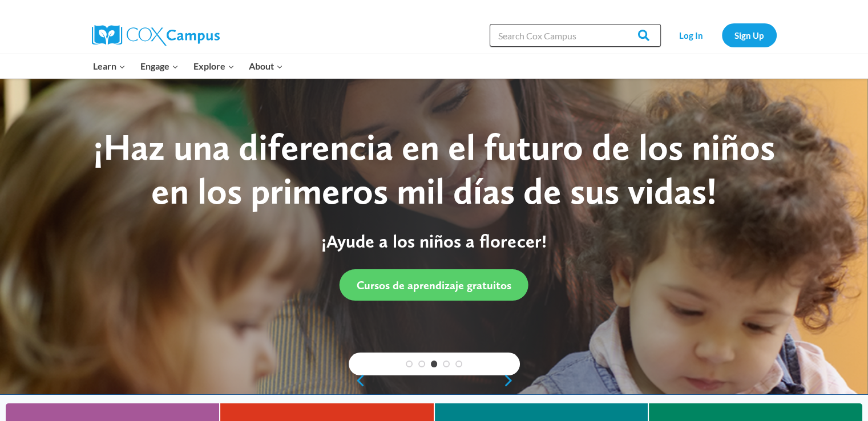 This screenshot has width=868, height=421. I want to click on a: Cursos de aprendizaje gratuitos, so click(434, 285).